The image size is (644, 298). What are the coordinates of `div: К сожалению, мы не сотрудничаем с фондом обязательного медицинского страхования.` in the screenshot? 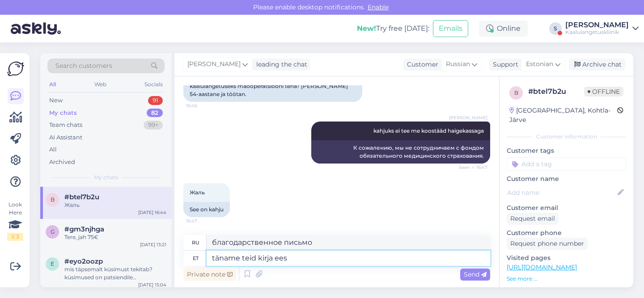 It's located at (401, 152).